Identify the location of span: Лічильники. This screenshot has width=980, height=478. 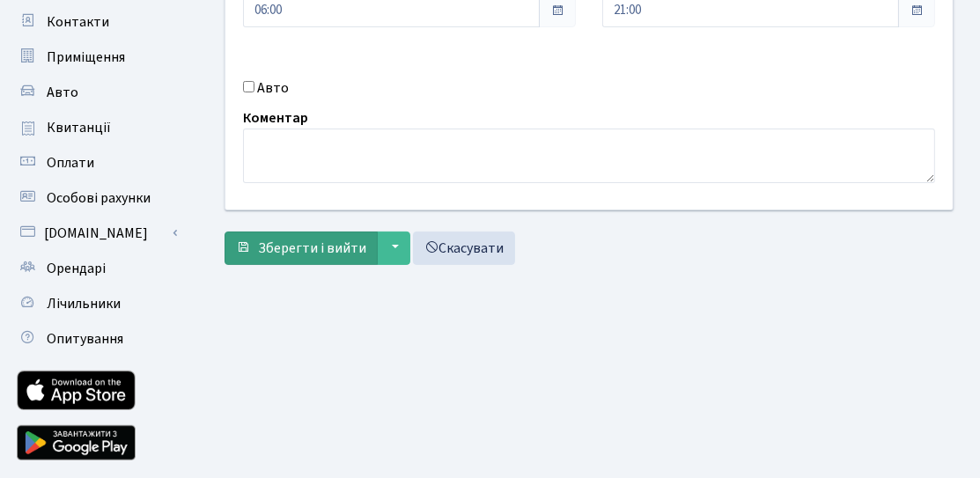
(83, 304).